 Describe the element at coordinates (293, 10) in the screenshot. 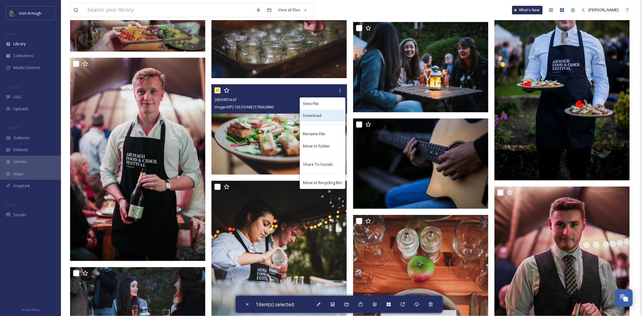

I see `div: View all files` at that location.